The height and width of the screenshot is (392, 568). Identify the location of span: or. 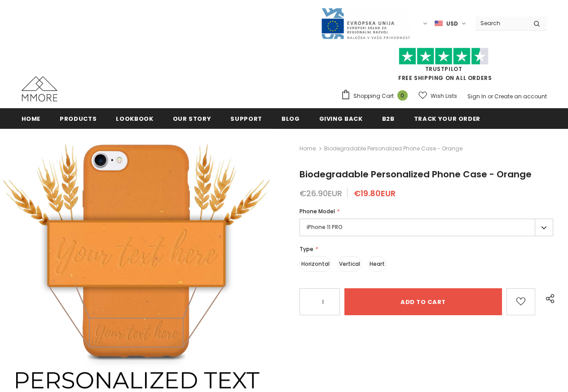
(490, 96).